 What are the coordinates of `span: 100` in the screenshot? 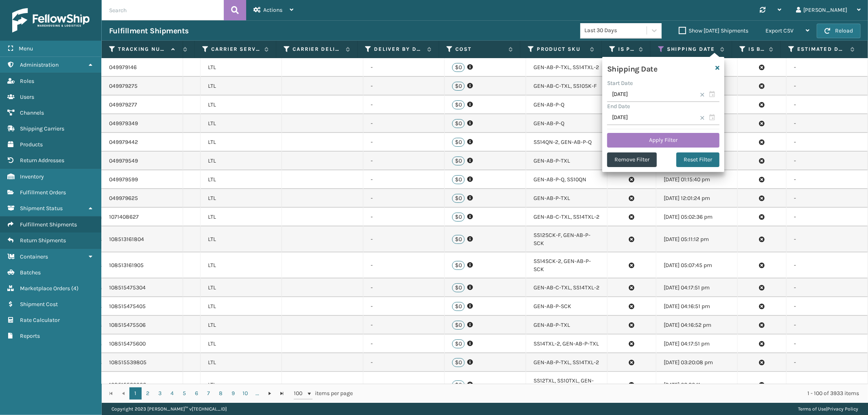 It's located at (300, 394).